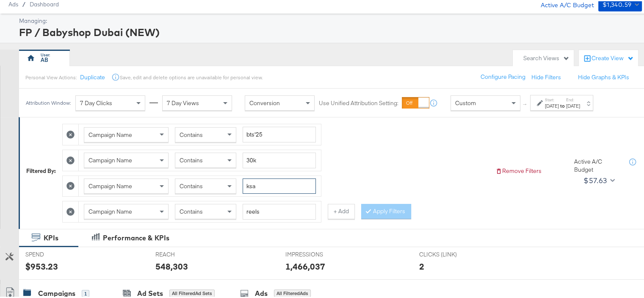 The width and height of the screenshot is (644, 298). Describe the element at coordinates (329, 19) in the screenshot. I see `div: Managing:` at that location.